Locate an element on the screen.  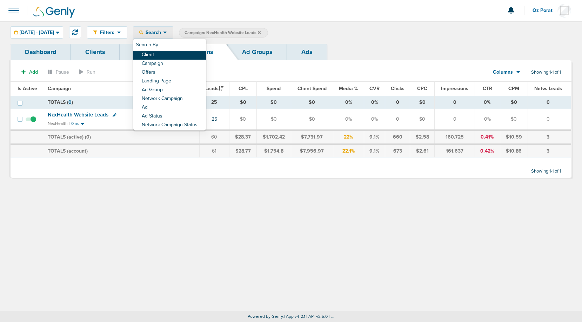
td: 0.42% is located at coordinates (487, 151).